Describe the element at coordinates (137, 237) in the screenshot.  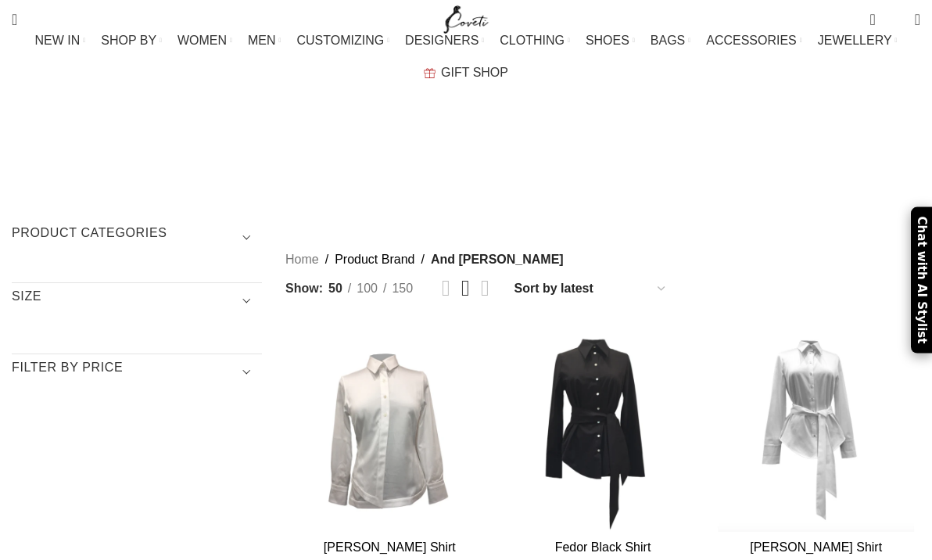
I see `h3: Product categories` at that location.